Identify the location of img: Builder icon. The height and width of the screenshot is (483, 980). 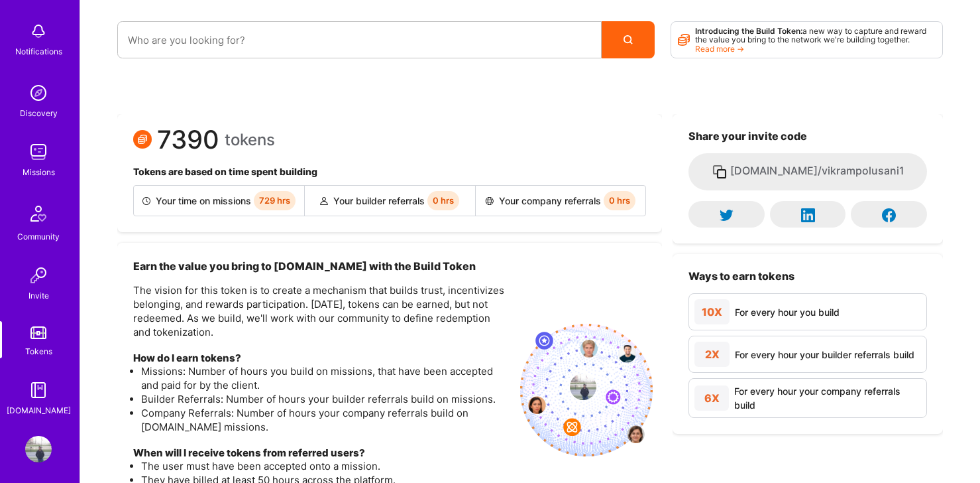
(146, 201).